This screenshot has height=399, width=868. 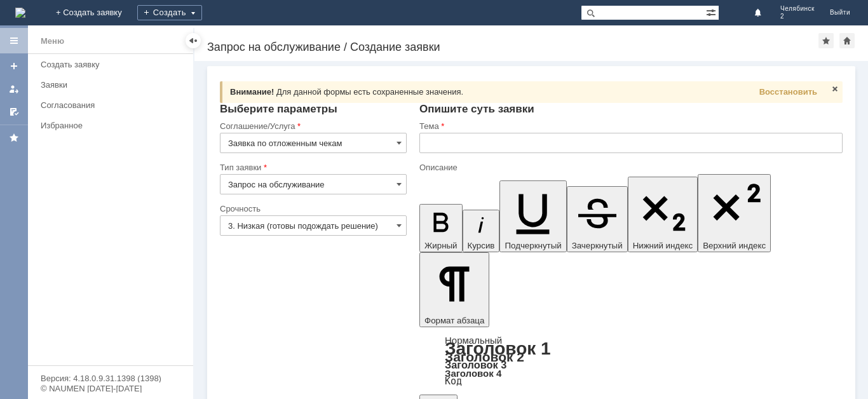 What do you see at coordinates (312, 208) in the screenshot?
I see `div: Срочность` at bounding box center [312, 208].